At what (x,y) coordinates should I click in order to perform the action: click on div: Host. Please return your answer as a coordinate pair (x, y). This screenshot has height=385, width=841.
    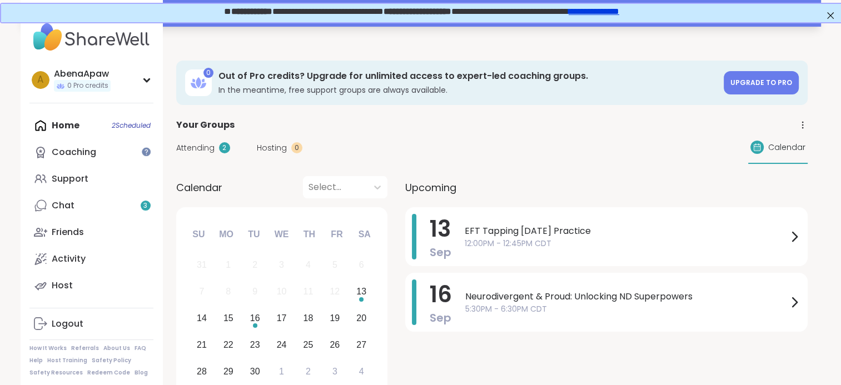
    Looking at the image, I should click on (62, 286).